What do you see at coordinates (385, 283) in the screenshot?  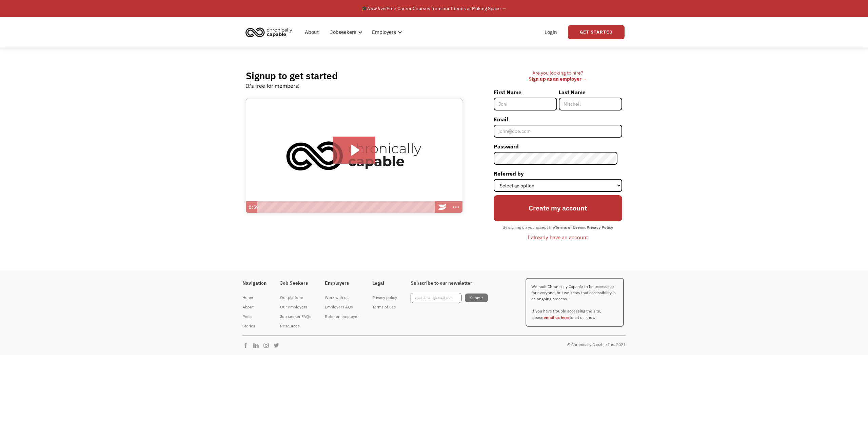 I see `h4: Legal` at bounding box center [385, 283].